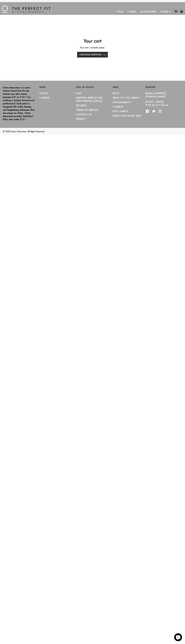 The height and width of the screenshot is (644, 185). What do you see at coordinates (176, 12) in the screenshot?
I see `img: user-account-icon.png` at bounding box center [176, 12].